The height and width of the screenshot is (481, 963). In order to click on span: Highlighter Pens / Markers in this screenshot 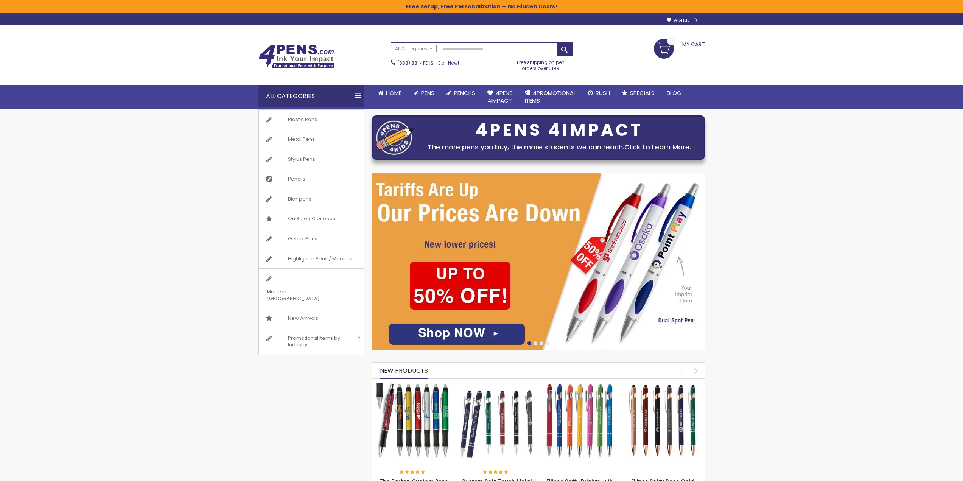, I will do `click(320, 259)`.